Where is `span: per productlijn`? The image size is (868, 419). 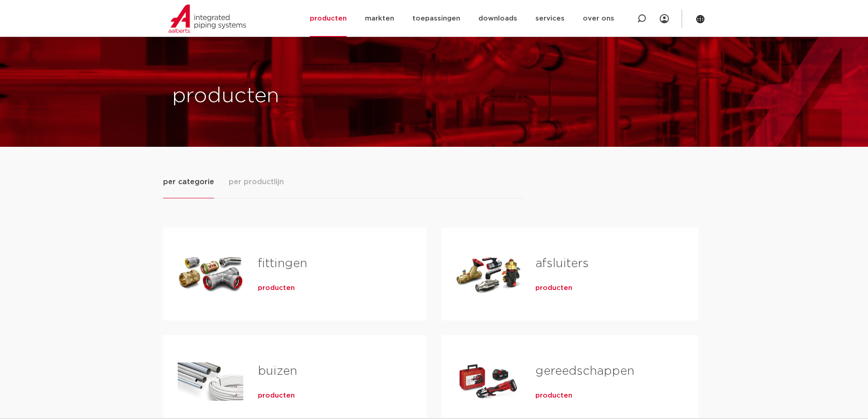 span: per productlijn is located at coordinates (256, 182).